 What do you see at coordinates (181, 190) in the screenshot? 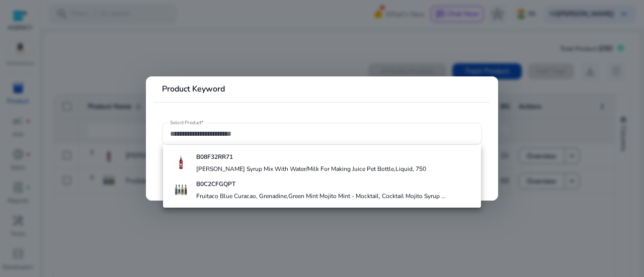
I see `img: 41UnHHfa0oL._SX38_SY50_CR,0,0,38,50_.jpg` at bounding box center [181, 190].